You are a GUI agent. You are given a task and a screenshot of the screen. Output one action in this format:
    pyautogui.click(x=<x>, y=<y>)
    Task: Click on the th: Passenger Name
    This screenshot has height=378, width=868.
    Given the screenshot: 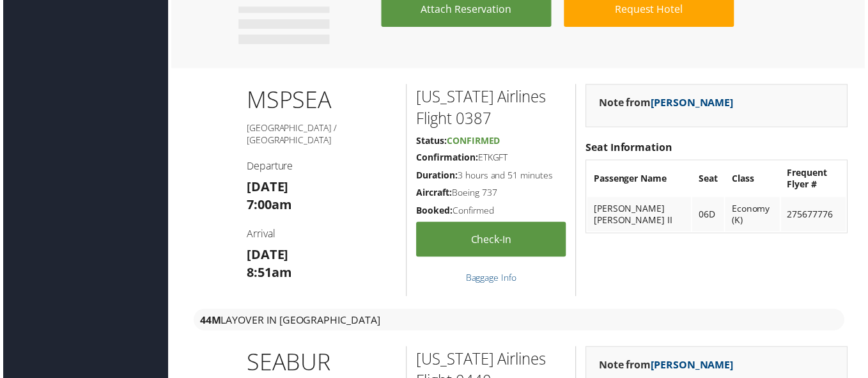 What is the action you would take?
    pyautogui.click(x=641, y=180)
    